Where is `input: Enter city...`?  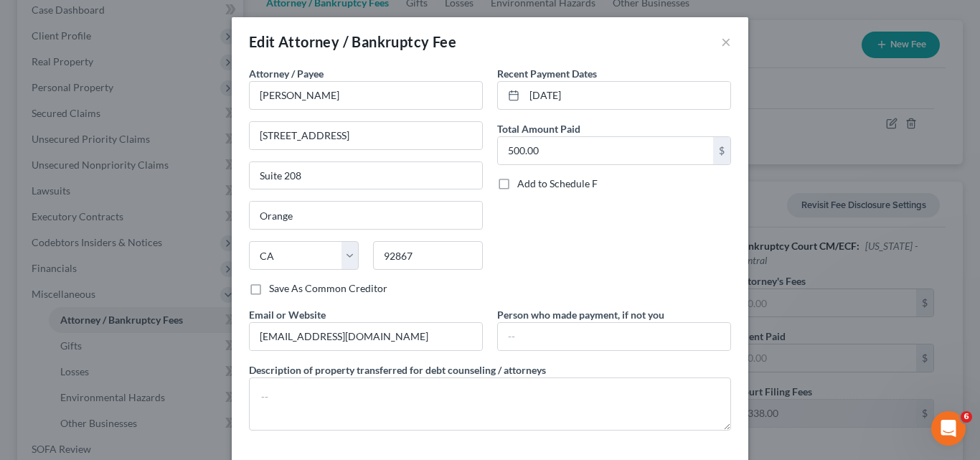 input: Enter city... is located at coordinates (366, 216).